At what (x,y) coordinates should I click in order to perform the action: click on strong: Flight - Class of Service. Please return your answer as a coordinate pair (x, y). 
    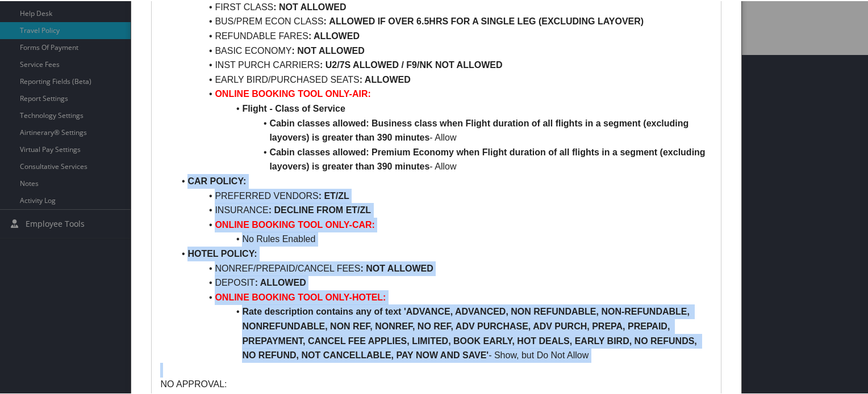
    Looking at the image, I should click on (293, 108).